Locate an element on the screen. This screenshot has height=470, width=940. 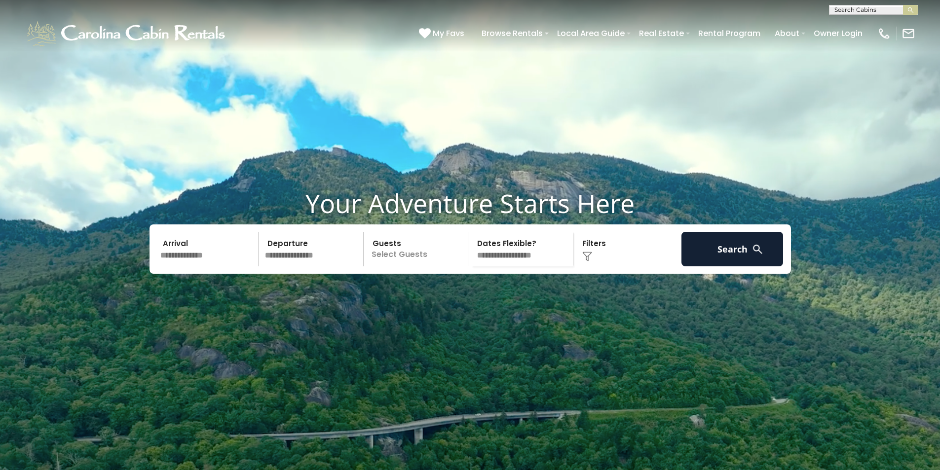
img: White-1-1-2.png is located at coordinates (127, 34).